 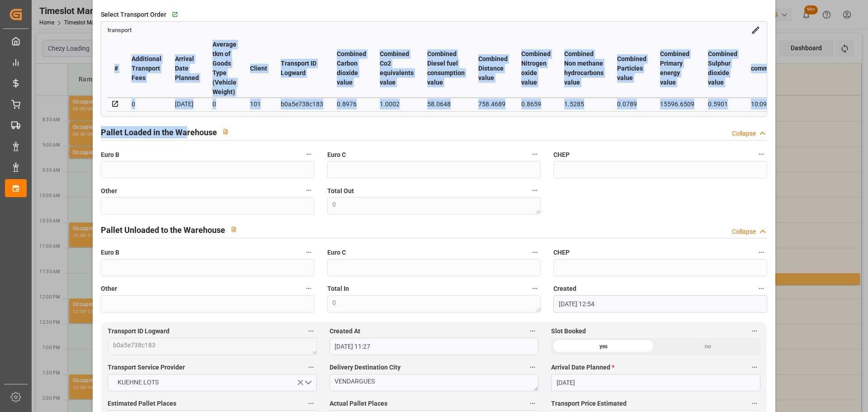 What do you see at coordinates (532, 367) in the screenshot?
I see `button: Delivery Destination City` at bounding box center [532, 367].